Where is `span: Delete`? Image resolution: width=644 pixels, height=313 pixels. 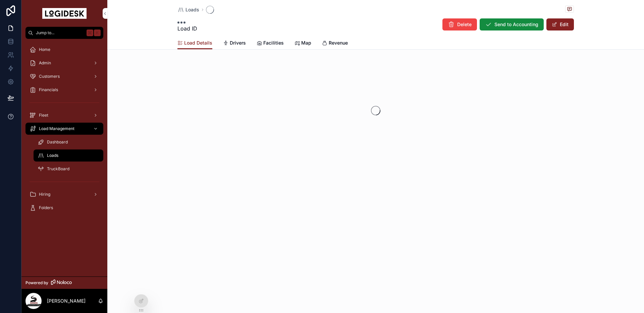
span: Delete is located at coordinates (464, 24).